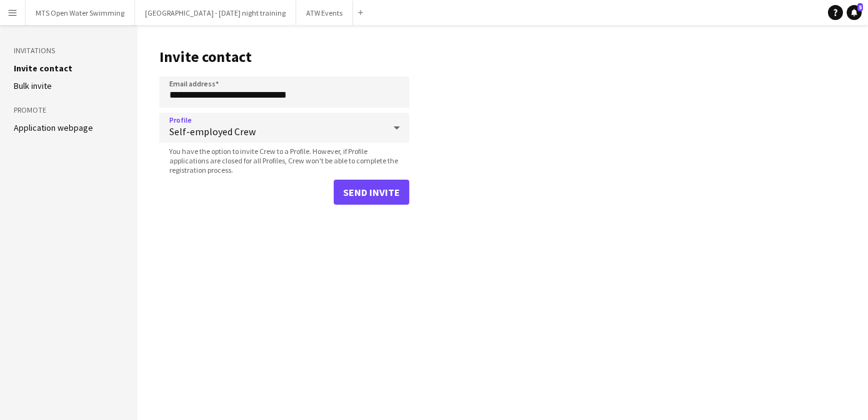  Describe the element at coordinates (69, 110) in the screenshot. I see `h3: Promote` at that location.